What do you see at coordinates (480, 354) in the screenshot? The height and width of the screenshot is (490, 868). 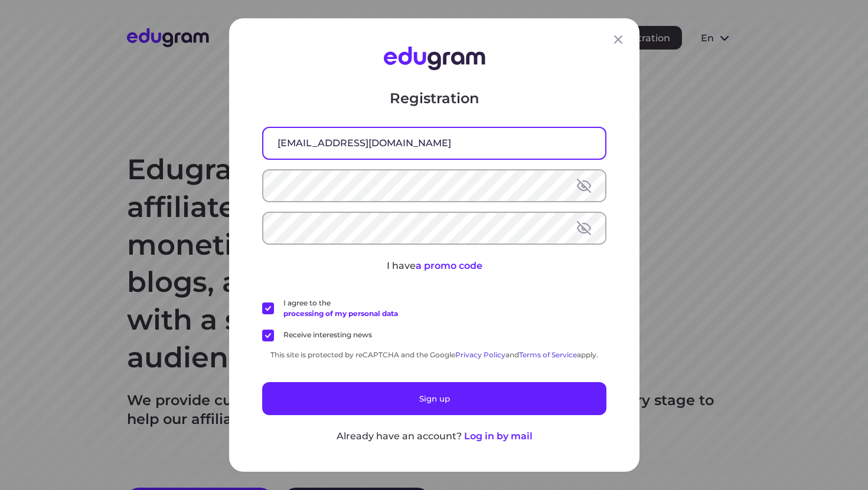 I see `a: Privacy Policy` at bounding box center [480, 354].